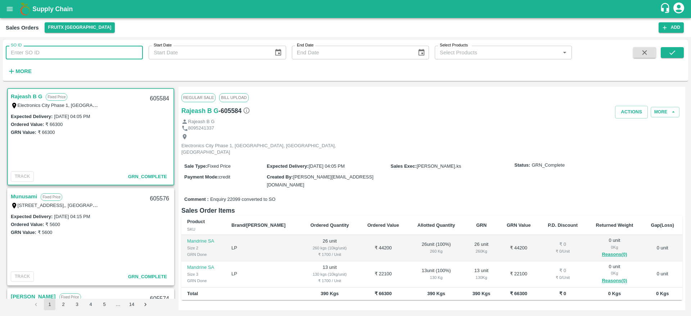 The height and width of the screenshot is (316, 691). Describe the element at coordinates (203, 268) in the screenshot. I see `p: Mandrine SA` at that location.